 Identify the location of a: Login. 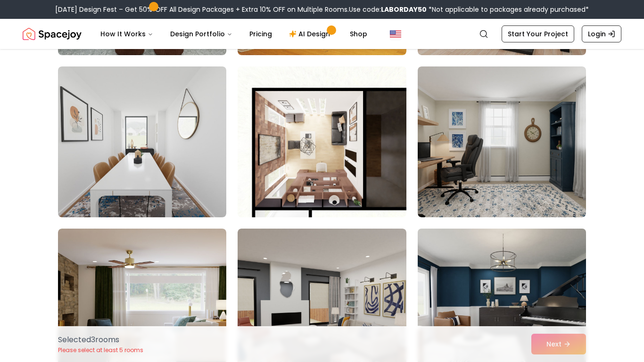
(602, 34).